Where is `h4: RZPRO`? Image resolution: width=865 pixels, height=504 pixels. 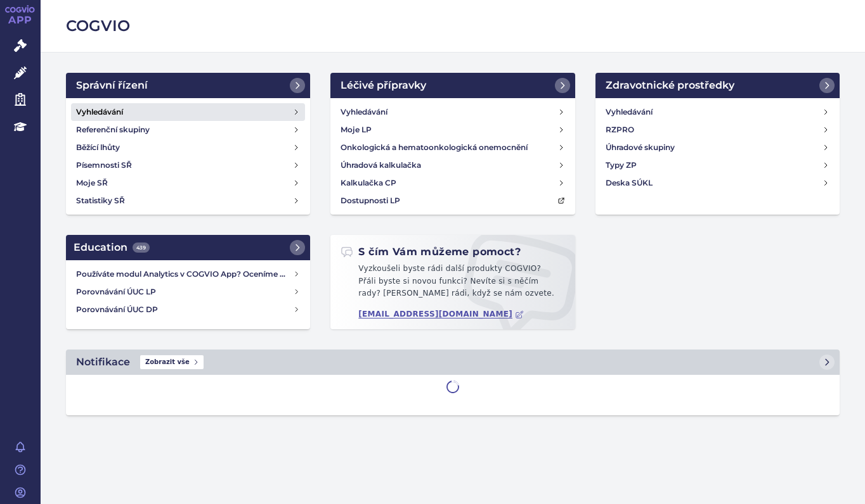 h4: RZPRO is located at coordinates (620, 130).